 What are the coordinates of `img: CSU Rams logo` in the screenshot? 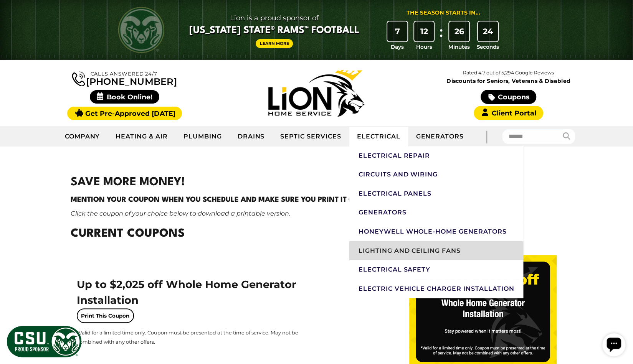 It's located at (141, 30).